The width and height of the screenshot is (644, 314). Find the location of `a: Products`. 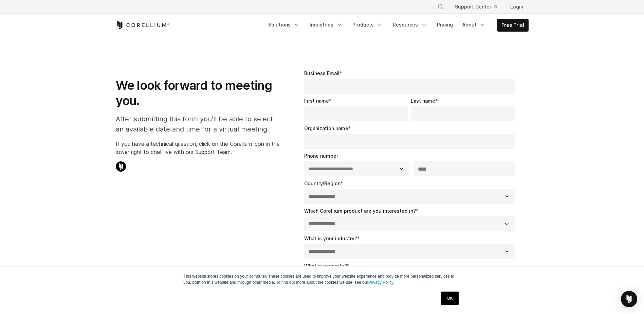

a: Products is located at coordinates (368, 25).